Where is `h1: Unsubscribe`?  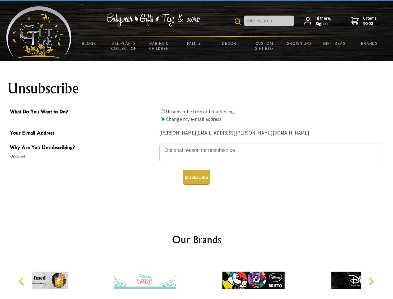
h1: Unsubscribe is located at coordinates (197, 88).